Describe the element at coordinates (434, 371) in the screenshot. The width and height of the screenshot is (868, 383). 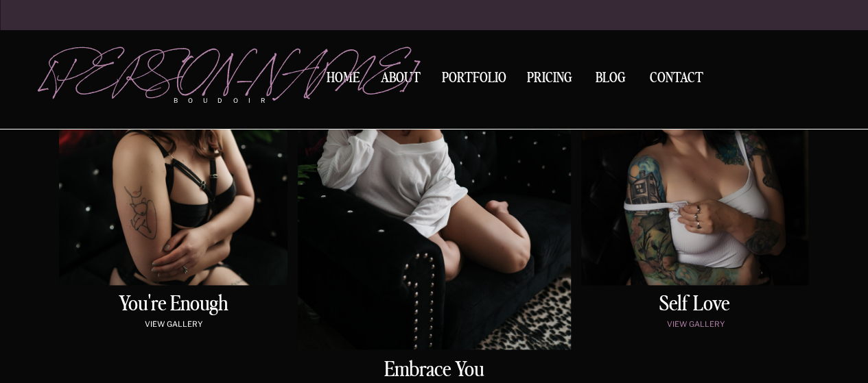
I see `h2: embrace You` at that location.